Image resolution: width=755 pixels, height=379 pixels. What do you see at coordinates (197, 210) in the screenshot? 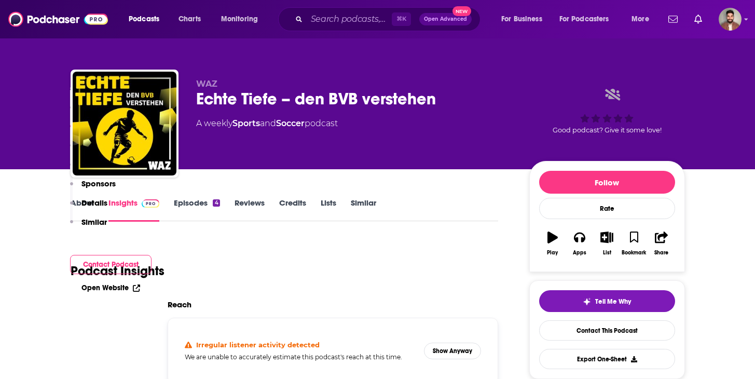
I see `a: Episodes4` at bounding box center [197, 210].